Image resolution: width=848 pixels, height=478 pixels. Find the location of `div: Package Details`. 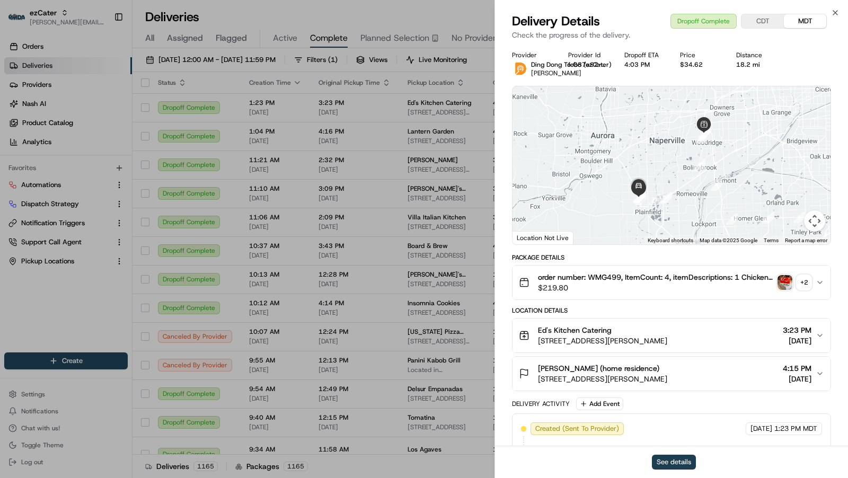

div: Package Details is located at coordinates (671, 257).